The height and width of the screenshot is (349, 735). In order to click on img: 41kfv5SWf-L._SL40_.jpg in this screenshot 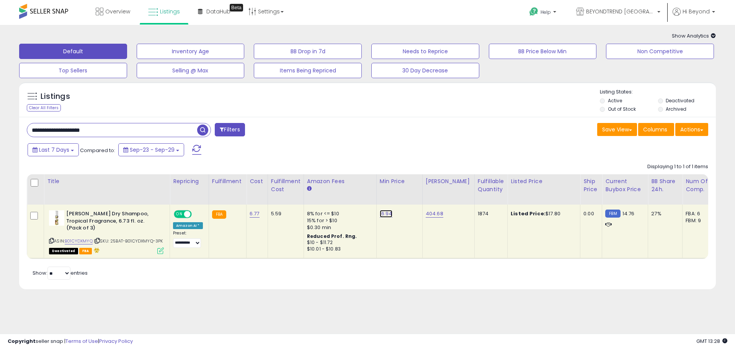, I will do `click(57, 218)`.